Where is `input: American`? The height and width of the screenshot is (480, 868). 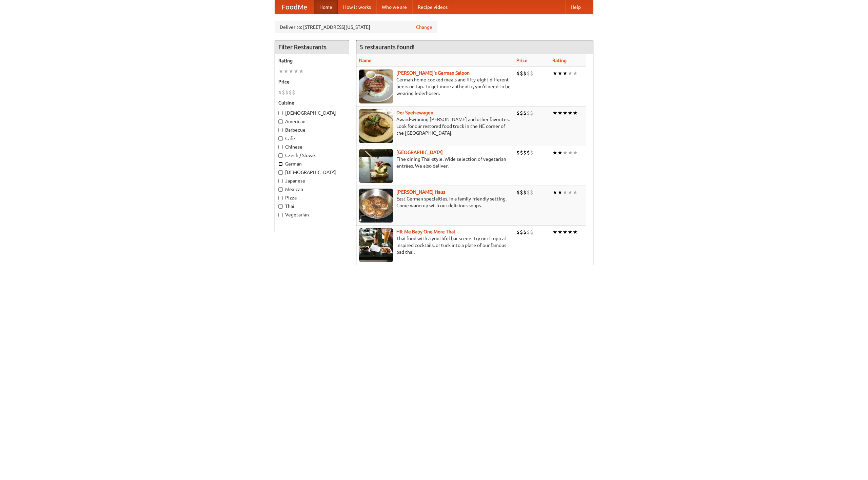 input: American is located at coordinates (280, 121).